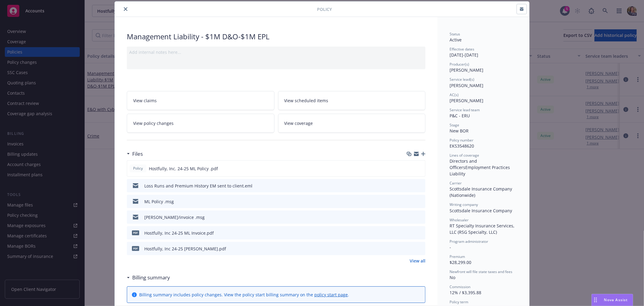 This screenshot has height=306, width=644. I want to click on span: Nova Assist, so click(616, 299).